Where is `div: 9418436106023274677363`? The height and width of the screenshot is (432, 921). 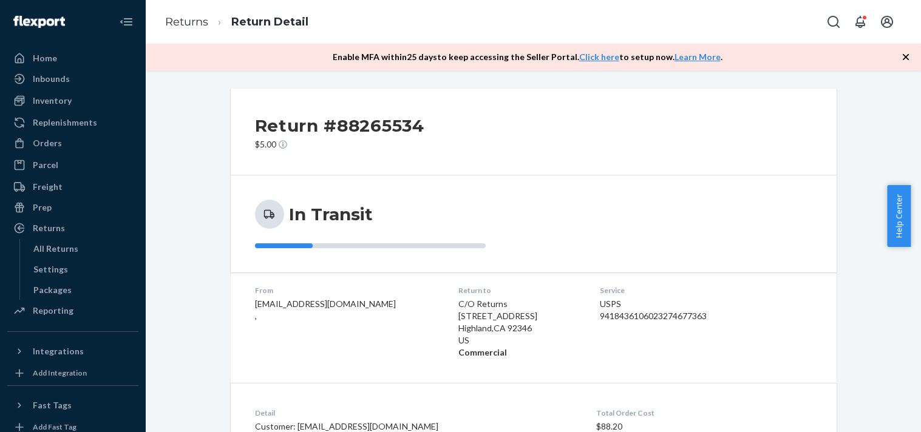
div: 9418436106023274677363 is located at coordinates (675, 316).